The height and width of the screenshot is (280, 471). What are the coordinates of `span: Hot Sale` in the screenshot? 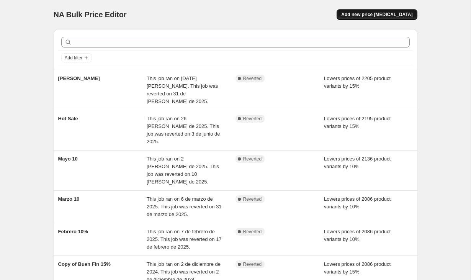 It's located at (68, 118).